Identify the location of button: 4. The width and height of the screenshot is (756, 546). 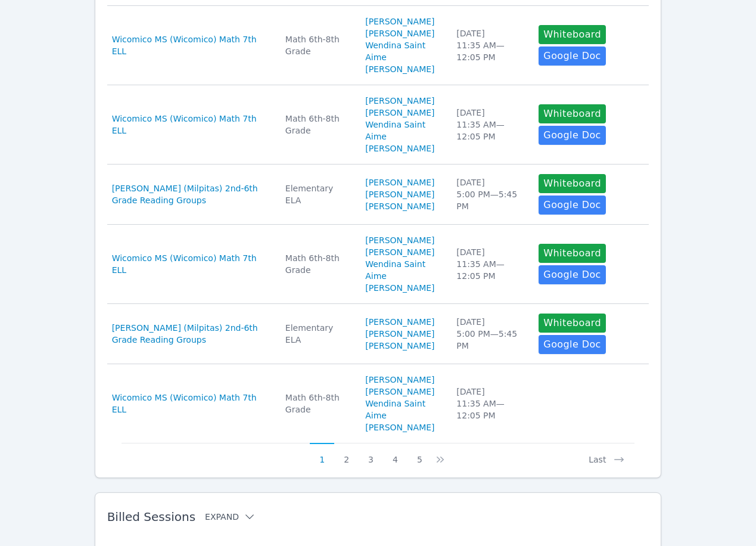
(395, 454).